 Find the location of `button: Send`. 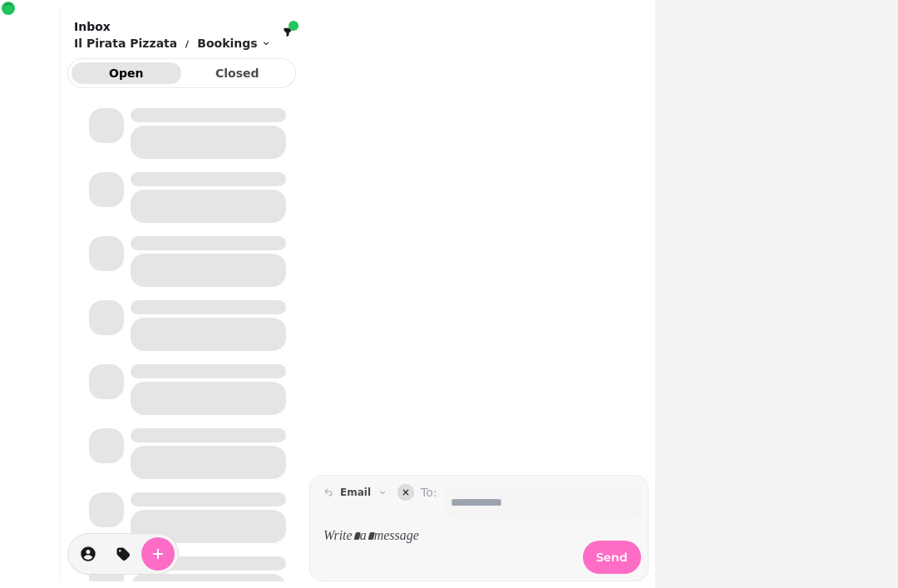

button: Send is located at coordinates (612, 557).